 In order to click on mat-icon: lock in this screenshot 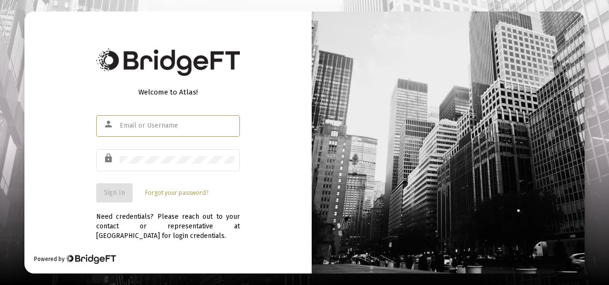, I will do `click(109, 158)`.